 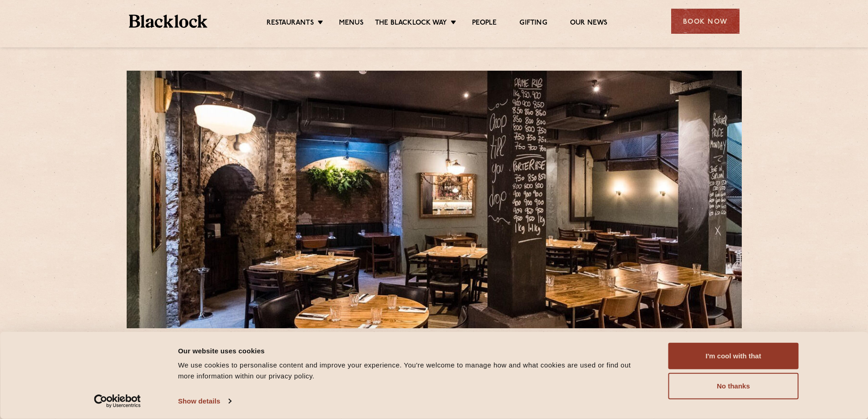 What do you see at coordinates (117, 401) in the screenshot?
I see `a: Usercentrics Cookiebot - opens in a new window` at bounding box center [117, 401].